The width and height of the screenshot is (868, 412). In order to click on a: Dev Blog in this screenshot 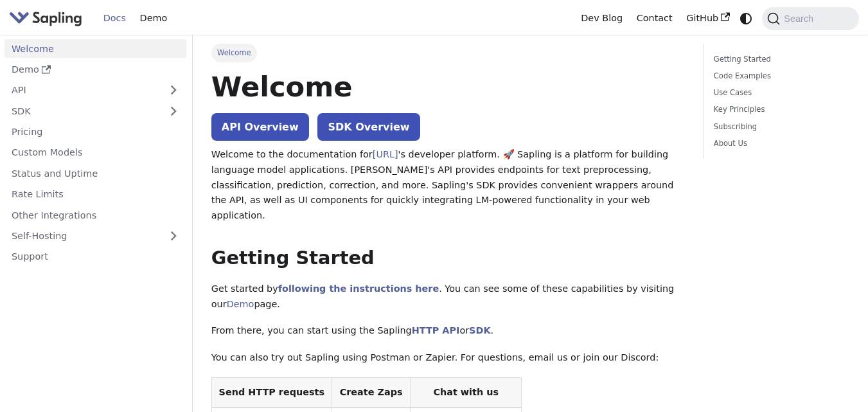, I will do `click(601, 18)`.